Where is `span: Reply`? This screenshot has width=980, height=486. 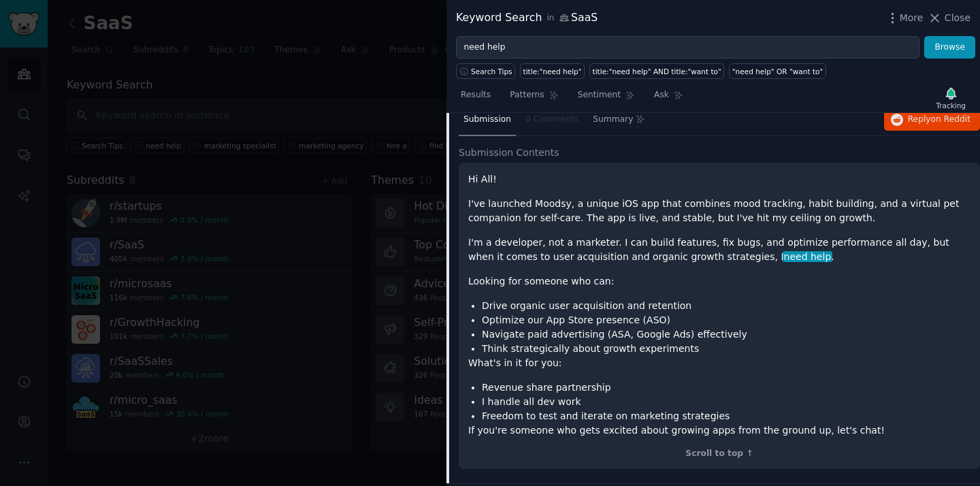 span: Reply is located at coordinates (939, 120).